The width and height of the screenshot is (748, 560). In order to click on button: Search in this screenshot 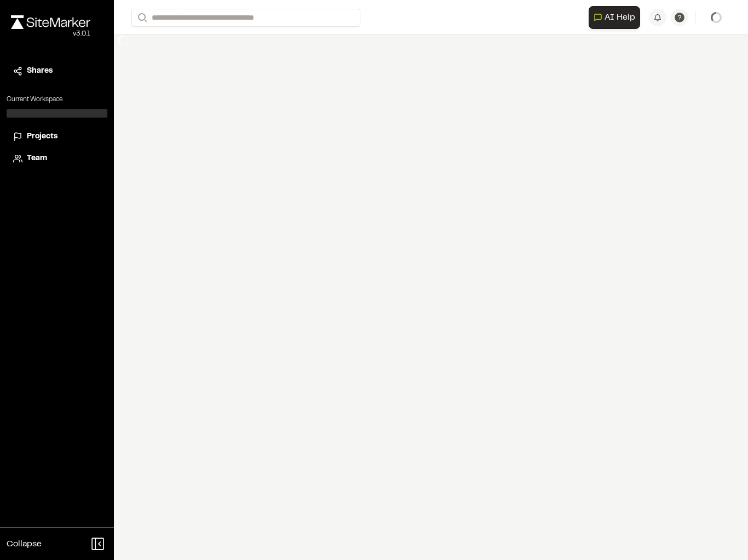, I will do `click(141, 18)`.